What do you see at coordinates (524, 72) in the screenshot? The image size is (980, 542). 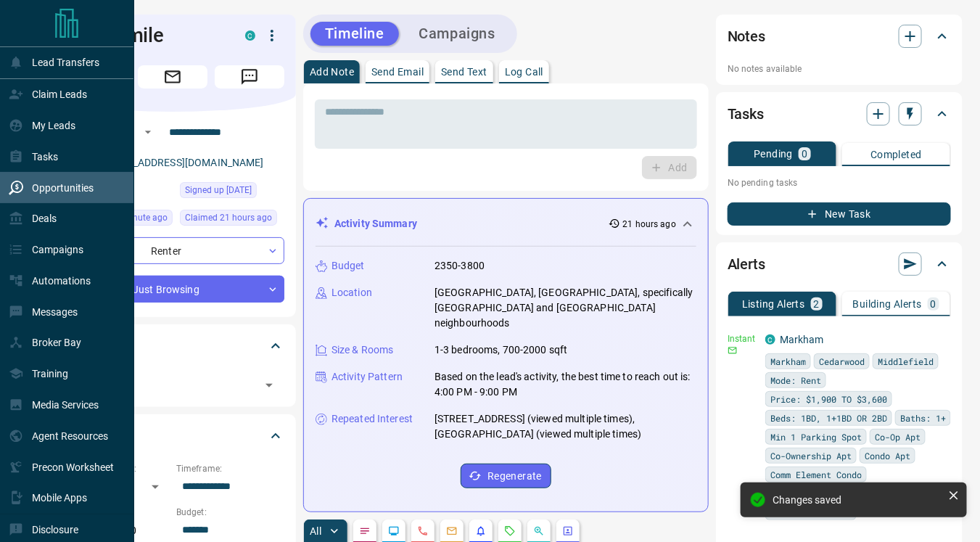 I see `p: Log Call` at bounding box center [524, 72].